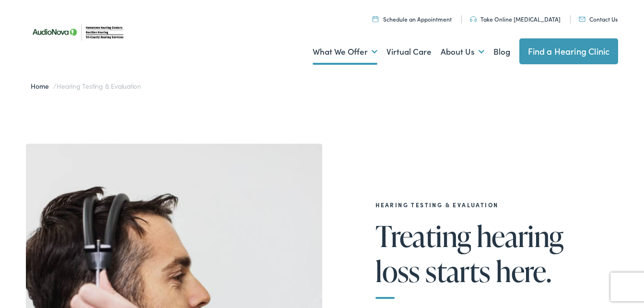 Image resolution: width=644 pixels, height=308 pixels. Describe the element at coordinates (520, 236) in the screenshot. I see `span: hearing` at that location.